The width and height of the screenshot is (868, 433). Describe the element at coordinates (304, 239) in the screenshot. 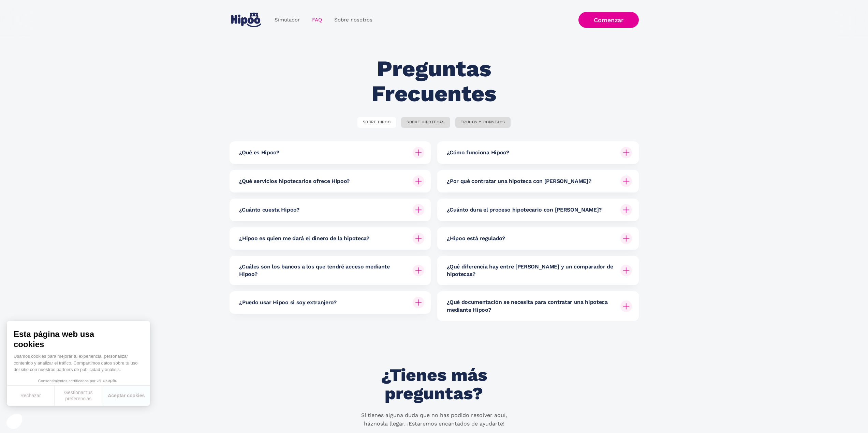

I see `h6: ¿Hipoo es quien me dará el dinero de la hipoteca?` at that location.